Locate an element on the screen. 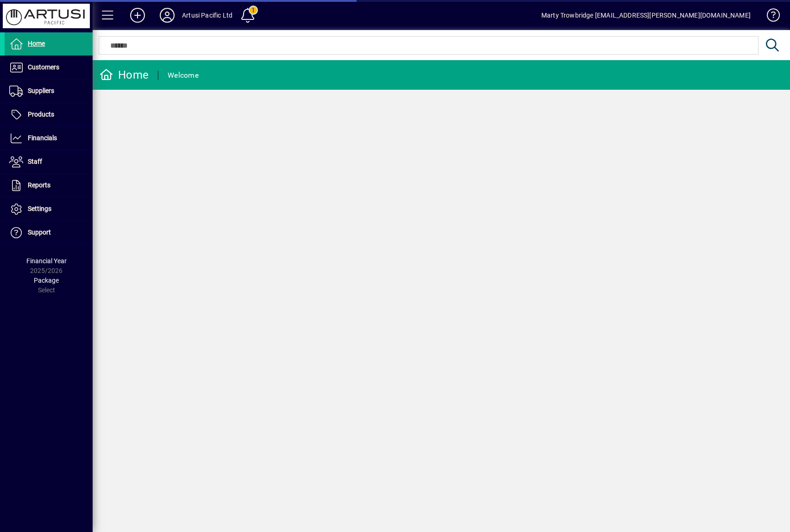 The height and width of the screenshot is (532, 790). a: Settings is located at coordinates (49, 210).